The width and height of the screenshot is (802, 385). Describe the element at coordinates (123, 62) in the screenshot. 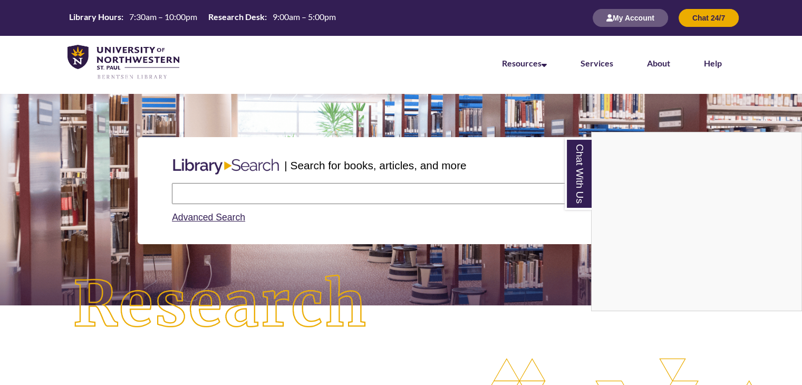

I see `img: UNWSP Library Logo` at that location.